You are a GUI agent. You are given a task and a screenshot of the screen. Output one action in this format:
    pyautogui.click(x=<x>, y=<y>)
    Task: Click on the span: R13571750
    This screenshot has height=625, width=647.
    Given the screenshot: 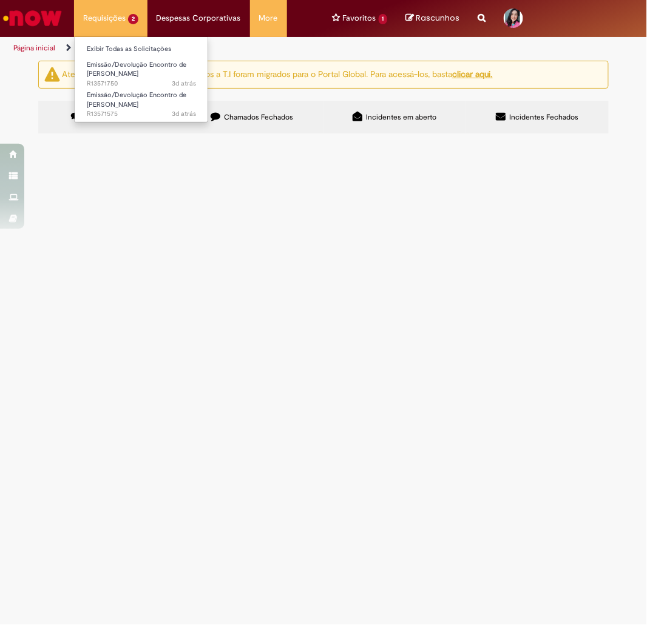 What is the action you would take?
    pyautogui.click(x=141, y=84)
    